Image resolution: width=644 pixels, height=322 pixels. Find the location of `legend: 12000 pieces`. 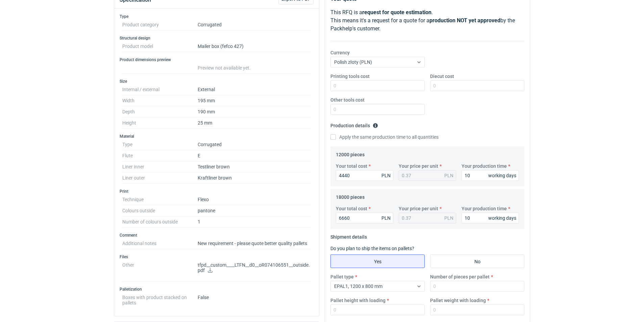

legend: 12000 pieces is located at coordinates (350, 154).